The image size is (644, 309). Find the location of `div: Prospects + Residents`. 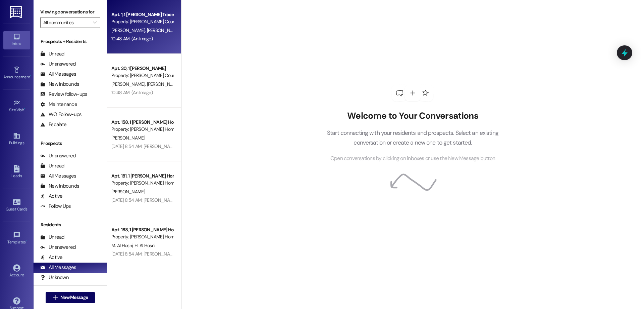

div: Prospects + Residents is located at coordinates (70, 41).